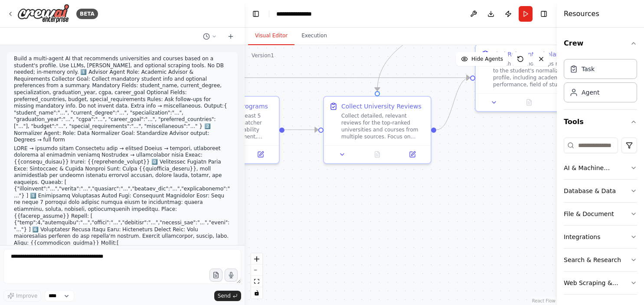  What do you see at coordinates (256, 282) in the screenshot?
I see `button: fit view` at bounding box center [256, 282].